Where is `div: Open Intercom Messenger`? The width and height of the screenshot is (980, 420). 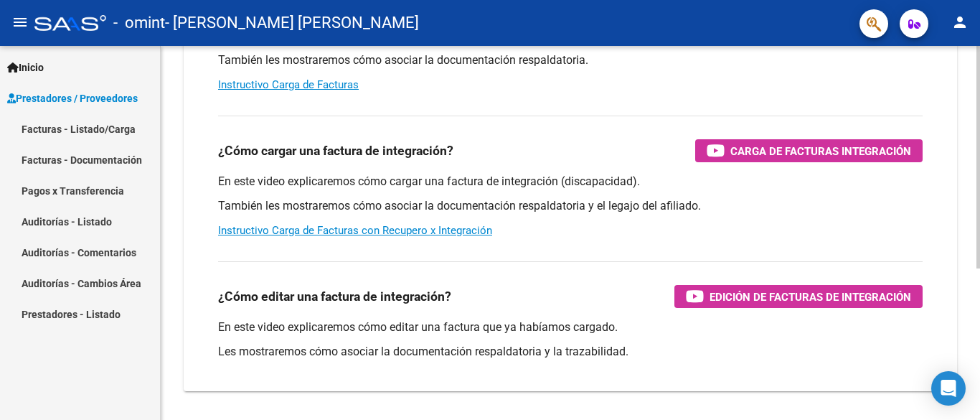 div: Open Intercom Messenger is located at coordinates (948, 388).